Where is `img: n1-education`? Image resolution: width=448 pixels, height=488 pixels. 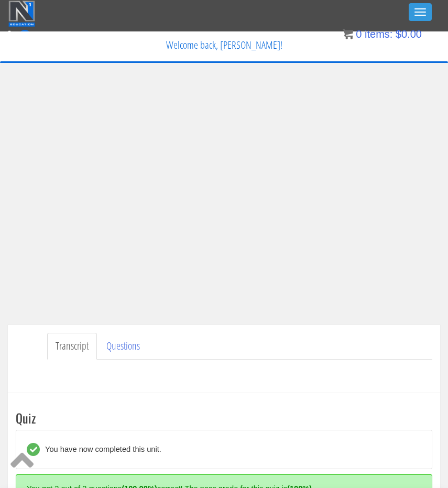
img: n1-education is located at coordinates (21, 14).